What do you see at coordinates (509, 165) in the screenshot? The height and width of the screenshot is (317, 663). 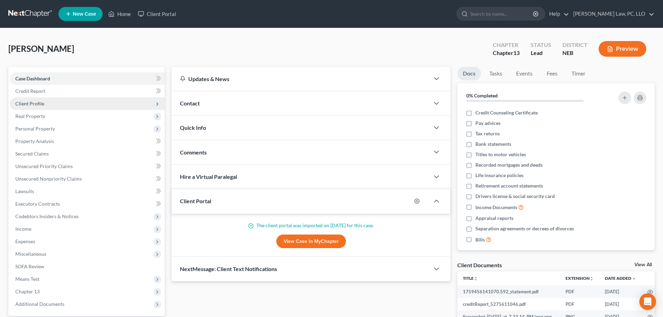 I see `span: Recorded mortgages and deeds` at bounding box center [509, 165].